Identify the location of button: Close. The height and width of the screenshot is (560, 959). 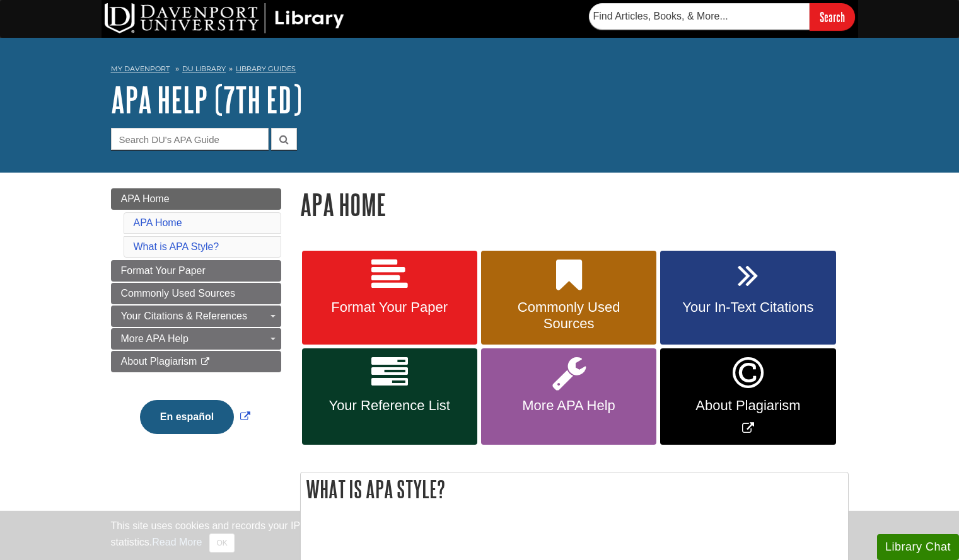
(221, 544).